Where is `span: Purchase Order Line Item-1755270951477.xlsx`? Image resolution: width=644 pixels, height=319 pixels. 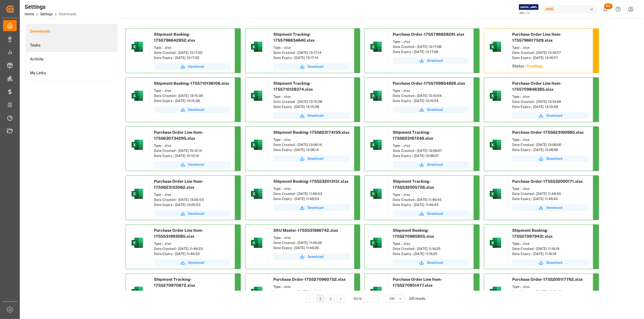
span: Purchase Order Line Item-1755270951477.xlsx is located at coordinates (418, 282).